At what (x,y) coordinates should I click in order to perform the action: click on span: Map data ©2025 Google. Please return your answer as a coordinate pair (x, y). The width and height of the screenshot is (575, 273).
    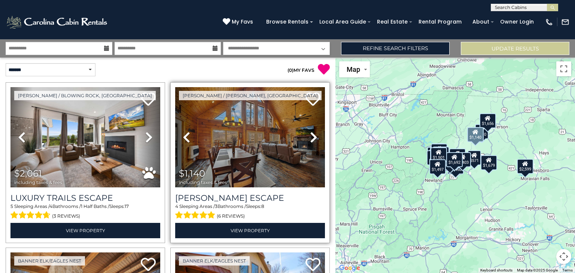
    Looking at the image, I should click on (537, 270).